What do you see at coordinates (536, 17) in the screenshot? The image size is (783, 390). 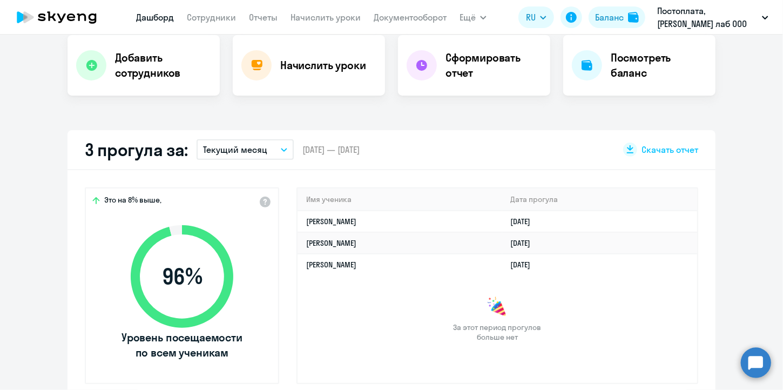 I see `button: RU` at bounding box center [536, 17].